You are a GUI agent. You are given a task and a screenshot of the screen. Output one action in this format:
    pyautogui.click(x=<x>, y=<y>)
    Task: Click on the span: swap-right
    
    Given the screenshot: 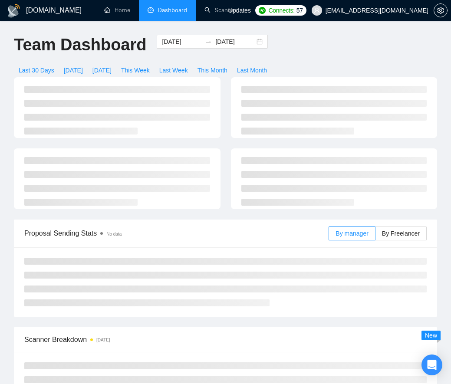 What is the action you would take?
    pyautogui.click(x=208, y=42)
    